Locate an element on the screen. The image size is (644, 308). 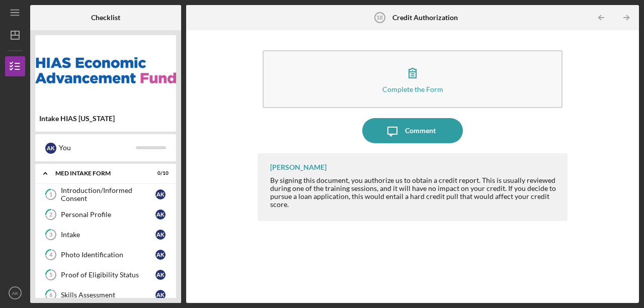
div: 0 / 10 is located at coordinates (159, 173).